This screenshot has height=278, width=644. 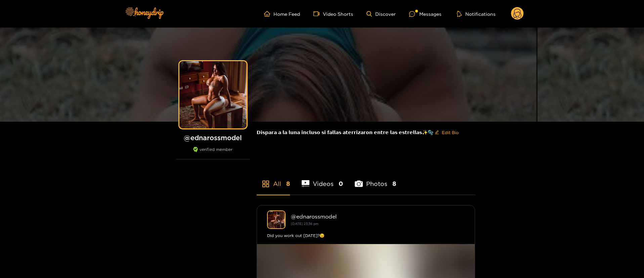 I want to click on a: Home Feed, so click(x=282, y=14).